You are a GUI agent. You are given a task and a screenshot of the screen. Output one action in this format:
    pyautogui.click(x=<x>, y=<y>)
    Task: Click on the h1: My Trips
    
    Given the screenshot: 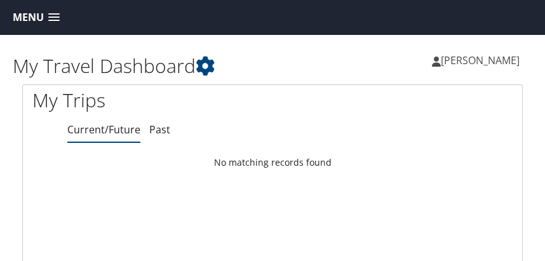 What is the action you would take?
    pyautogui.click(x=147, y=100)
    